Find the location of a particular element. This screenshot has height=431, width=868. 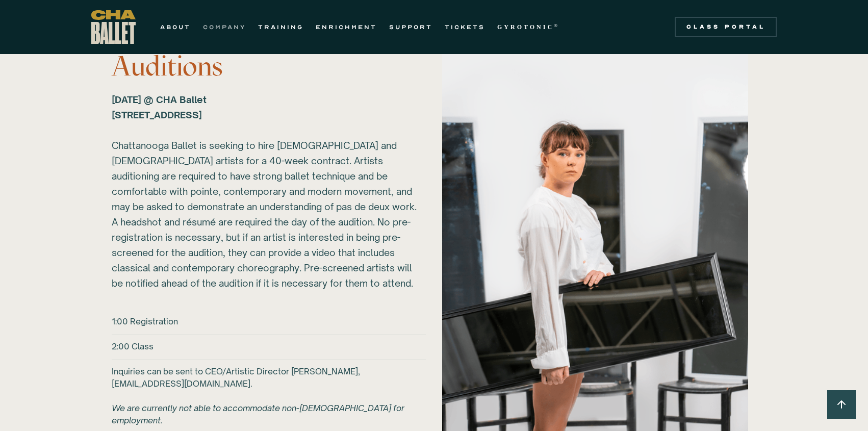

strong: GYROTONIC is located at coordinates (525, 27).